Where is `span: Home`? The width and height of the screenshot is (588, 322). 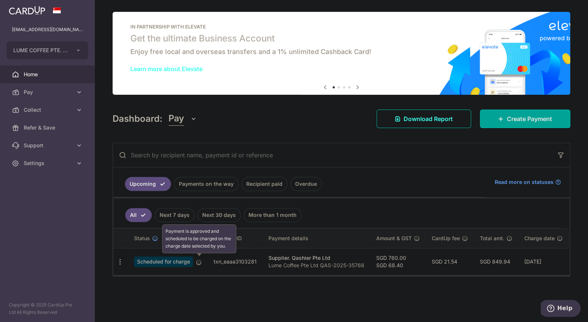 span: Home is located at coordinates (48, 74).